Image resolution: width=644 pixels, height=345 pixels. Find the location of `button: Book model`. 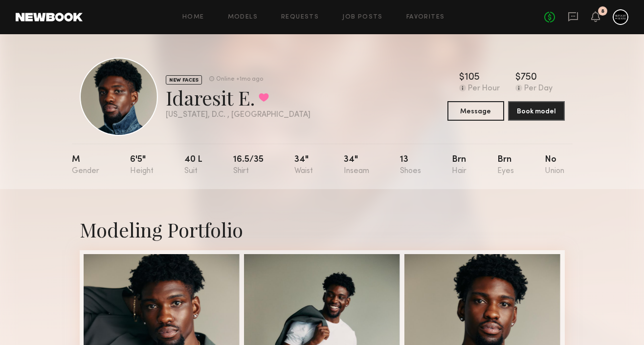

button: Book model is located at coordinates (537, 111).